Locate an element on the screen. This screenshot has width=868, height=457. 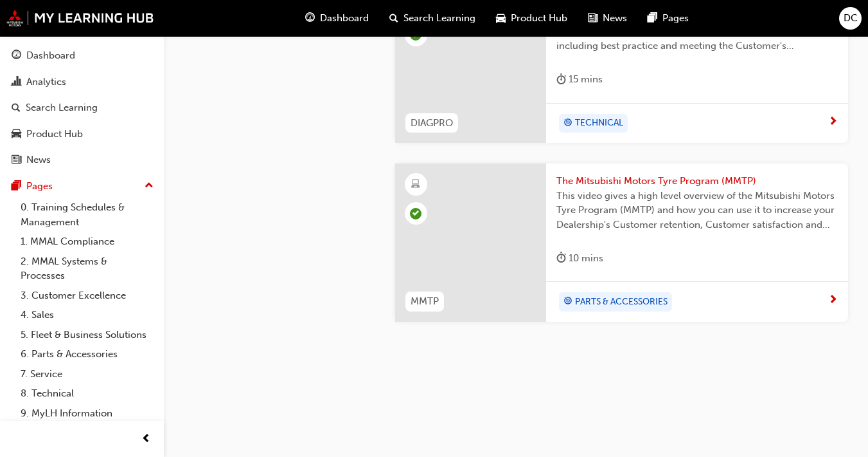
span: DIAGPRO is located at coordinates (431, 123).